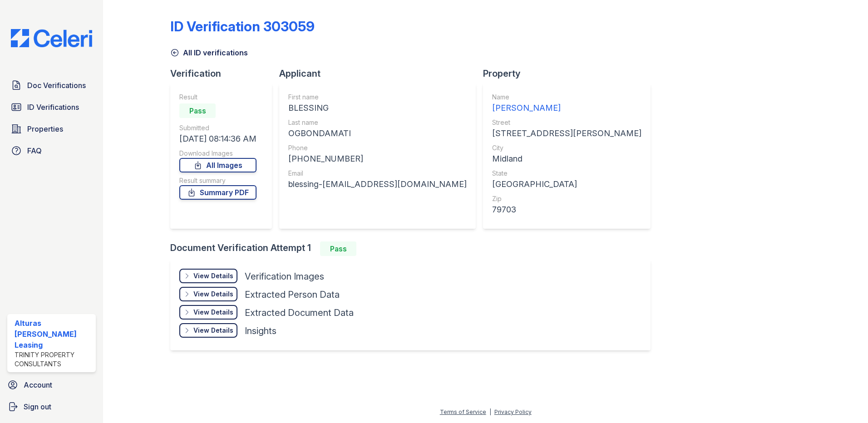 The height and width of the screenshot is (423, 868). I want to click on div: Download Images, so click(218, 154).